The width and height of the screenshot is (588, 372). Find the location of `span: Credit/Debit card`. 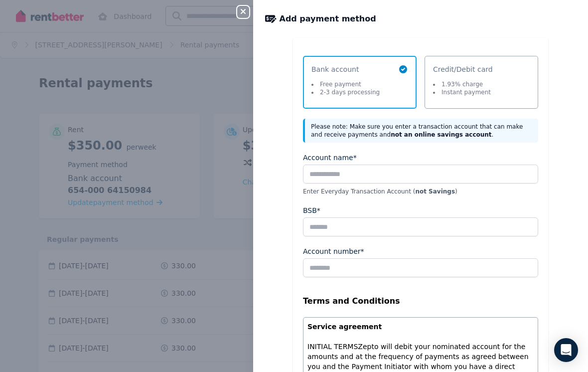

span: Credit/Debit card is located at coordinates (463, 69).